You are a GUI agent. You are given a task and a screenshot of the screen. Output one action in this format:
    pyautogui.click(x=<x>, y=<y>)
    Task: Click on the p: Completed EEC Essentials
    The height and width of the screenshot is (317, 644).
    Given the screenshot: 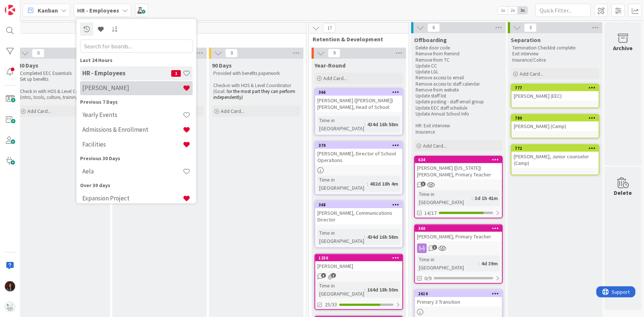 What is the action you would take?
    pyautogui.click(x=63, y=74)
    